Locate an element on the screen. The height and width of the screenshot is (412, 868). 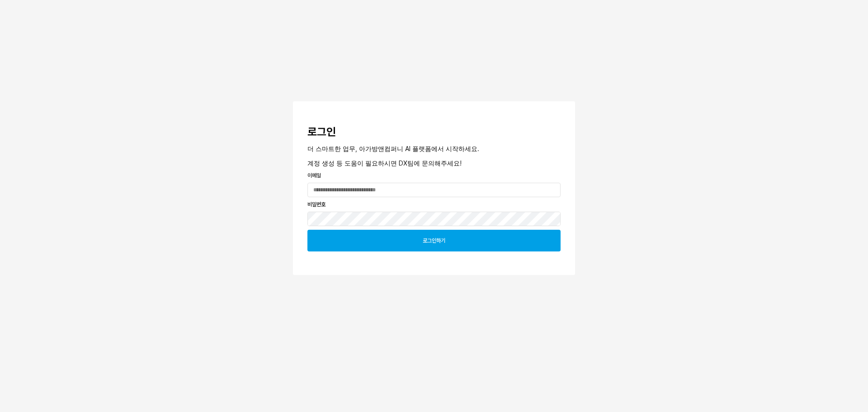
button: 로그인하기 is located at coordinates (434, 240).